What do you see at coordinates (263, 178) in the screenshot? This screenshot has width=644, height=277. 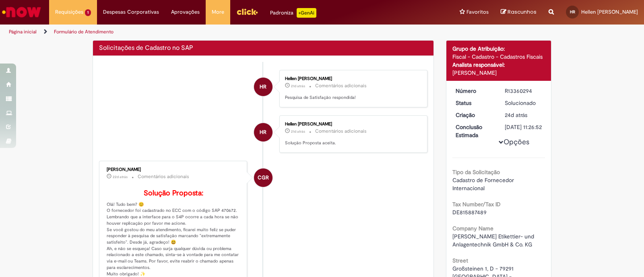 I see `div: Camila Garcia Rafael` at bounding box center [263, 178].